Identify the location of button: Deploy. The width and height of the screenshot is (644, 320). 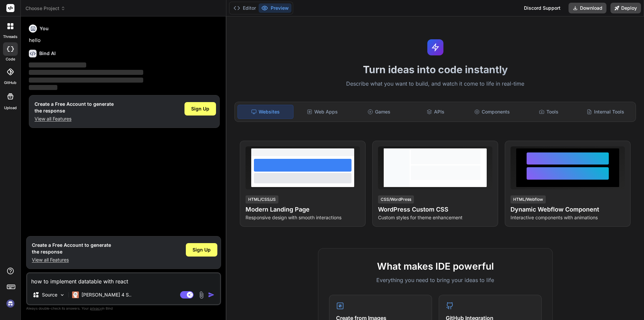
(626, 8).